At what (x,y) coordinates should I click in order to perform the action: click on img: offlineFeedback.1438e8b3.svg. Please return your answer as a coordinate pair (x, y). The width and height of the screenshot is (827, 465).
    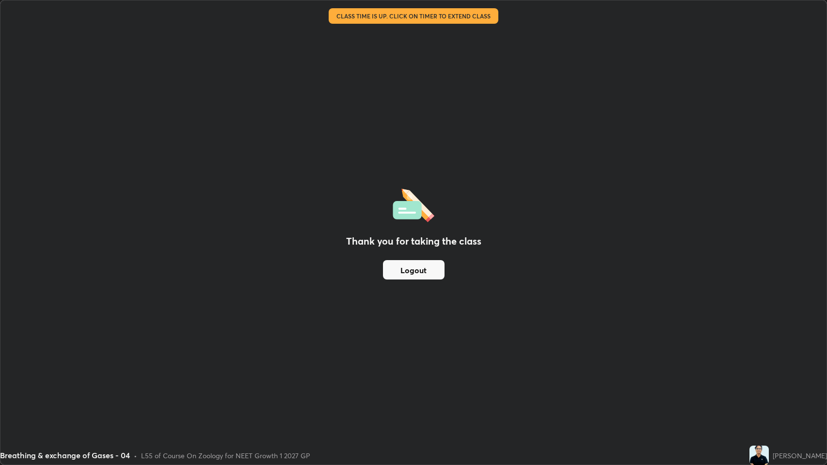
    Looking at the image, I should click on (413, 204).